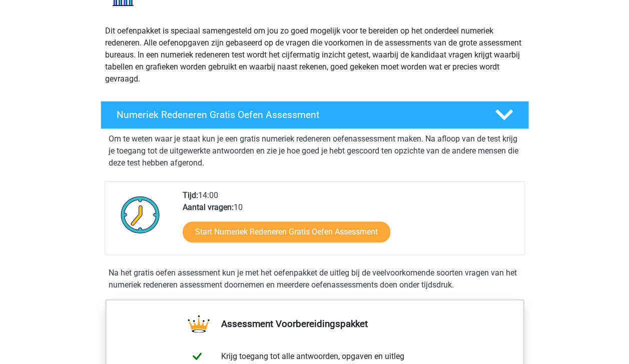 Image resolution: width=629 pixels, height=364 pixels. Describe the element at coordinates (315, 151) in the screenshot. I see `p: Om te weten waar je staat kun je een gratis numeriek redeneren oefenassessment maken. Na afloop v...` at that location.